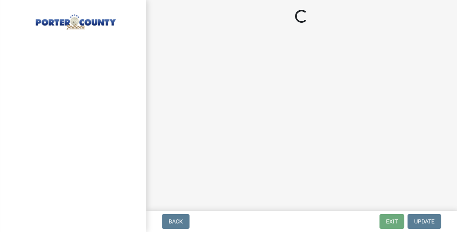 Image resolution: width=457 pixels, height=232 pixels. Describe the element at coordinates (176, 221) in the screenshot. I see `button: Back` at that location.